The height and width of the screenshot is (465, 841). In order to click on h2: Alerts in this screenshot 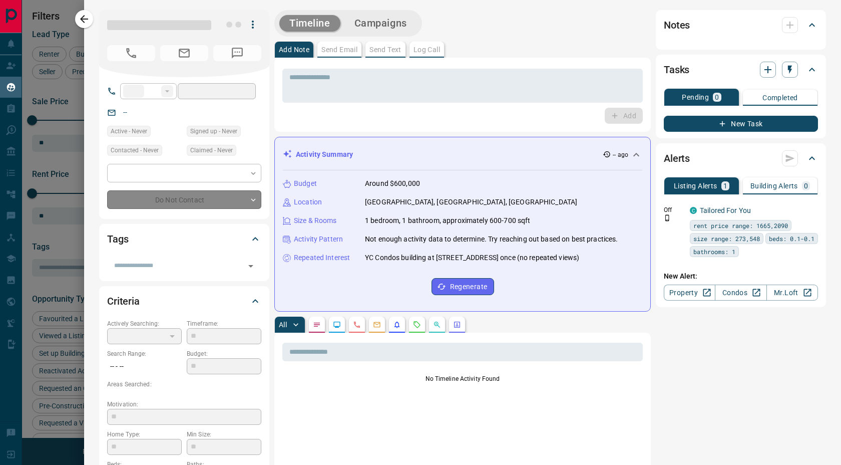, I will do `click(677, 158)`.